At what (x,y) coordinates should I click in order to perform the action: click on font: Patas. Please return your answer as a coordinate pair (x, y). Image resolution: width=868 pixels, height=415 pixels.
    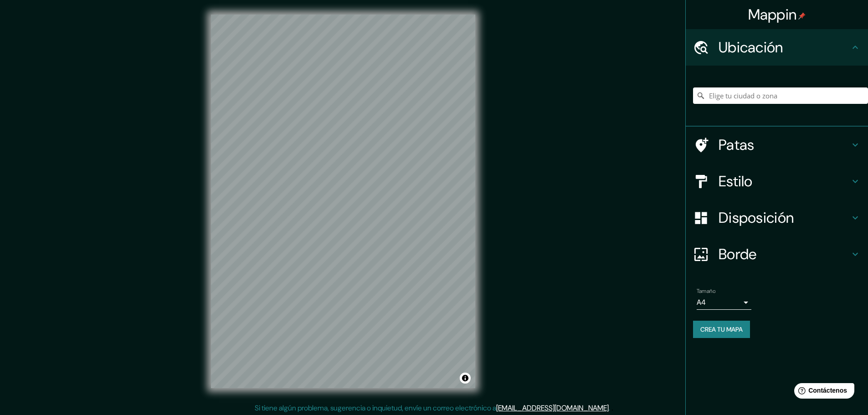
    Looking at the image, I should click on (736, 145).